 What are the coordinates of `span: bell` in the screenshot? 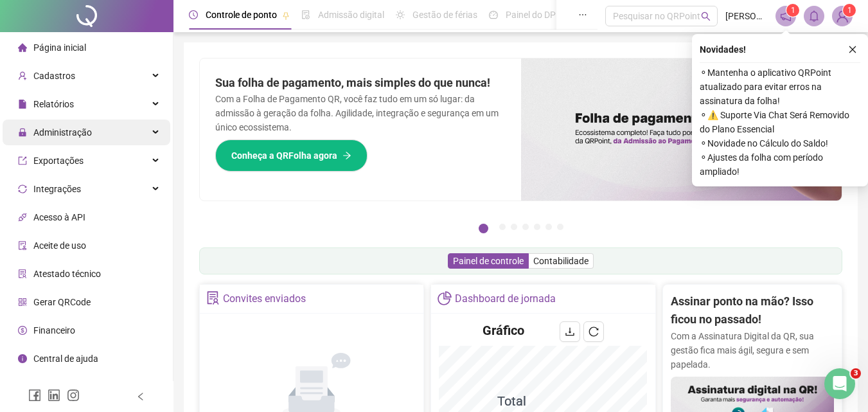 It's located at (814, 16).